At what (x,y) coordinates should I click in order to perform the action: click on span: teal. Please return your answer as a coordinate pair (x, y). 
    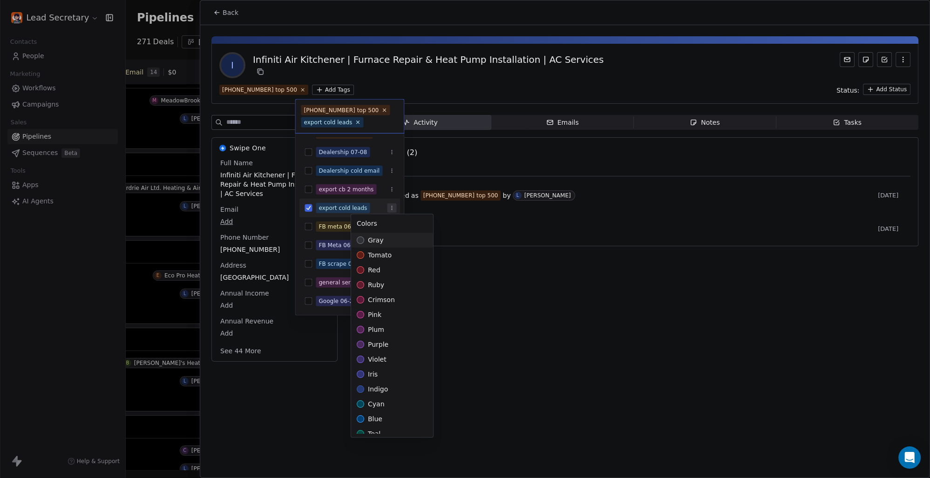
    Looking at the image, I should click on (374, 434).